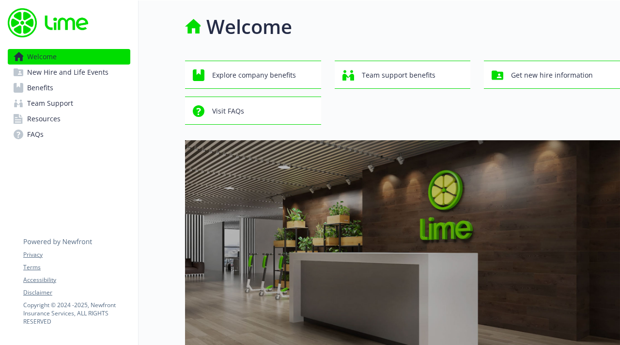 The image size is (620, 345). I want to click on a: Disclaimer, so click(77, 292).